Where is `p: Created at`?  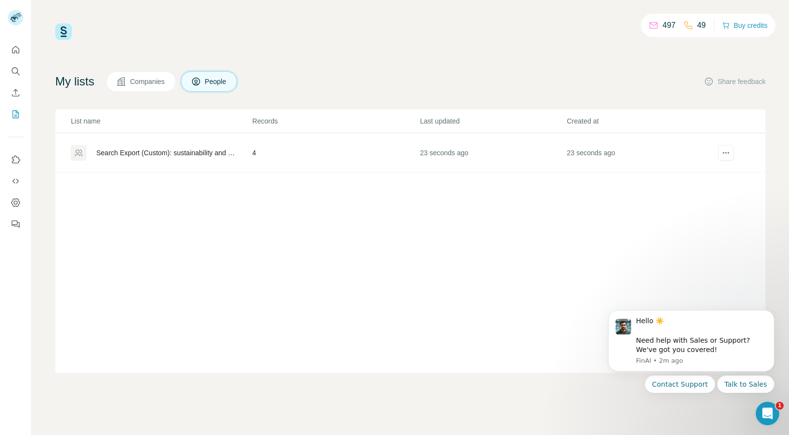
p: Created at is located at coordinates (640, 121).